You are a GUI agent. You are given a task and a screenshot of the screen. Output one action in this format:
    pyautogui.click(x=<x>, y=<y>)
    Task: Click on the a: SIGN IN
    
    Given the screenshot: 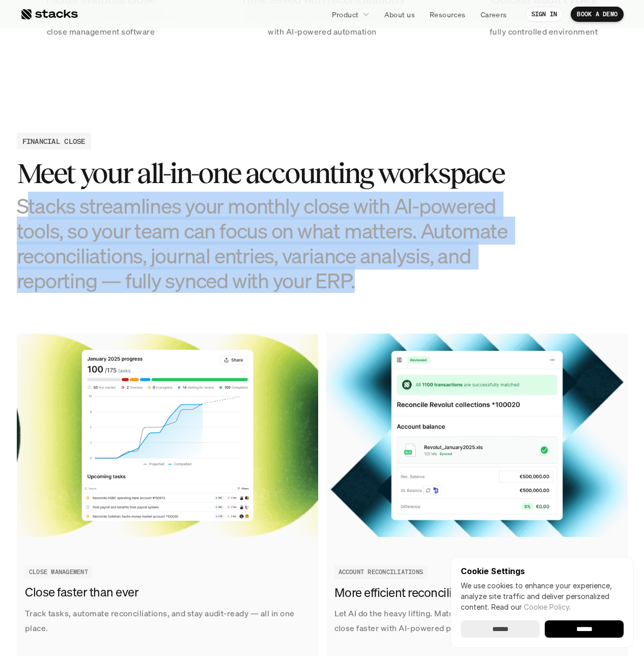 What is the action you would take?
    pyautogui.click(x=543, y=14)
    